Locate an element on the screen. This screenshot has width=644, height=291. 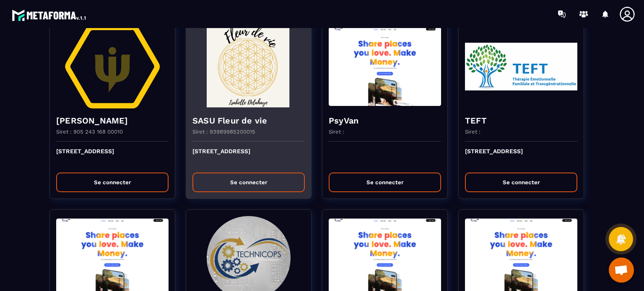
h4: PsyVan is located at coordinates (385, 121).